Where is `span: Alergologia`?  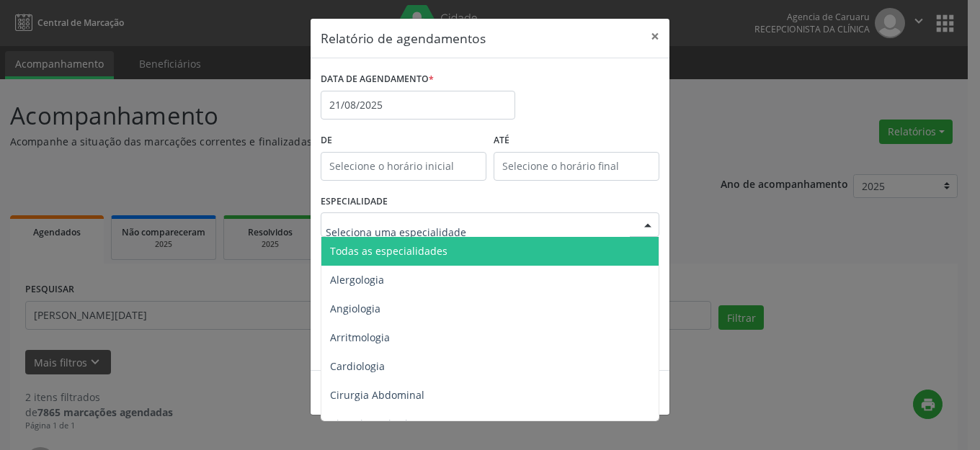
span: Alergologia is located at coordinates (357, 279).